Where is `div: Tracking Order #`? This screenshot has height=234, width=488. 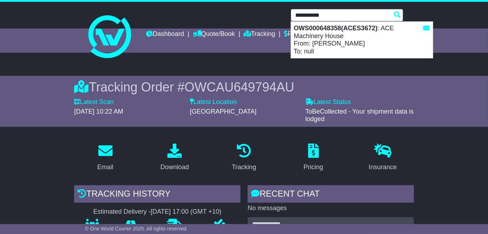
div: Tracking Order # is located at coordinates (243, 87).